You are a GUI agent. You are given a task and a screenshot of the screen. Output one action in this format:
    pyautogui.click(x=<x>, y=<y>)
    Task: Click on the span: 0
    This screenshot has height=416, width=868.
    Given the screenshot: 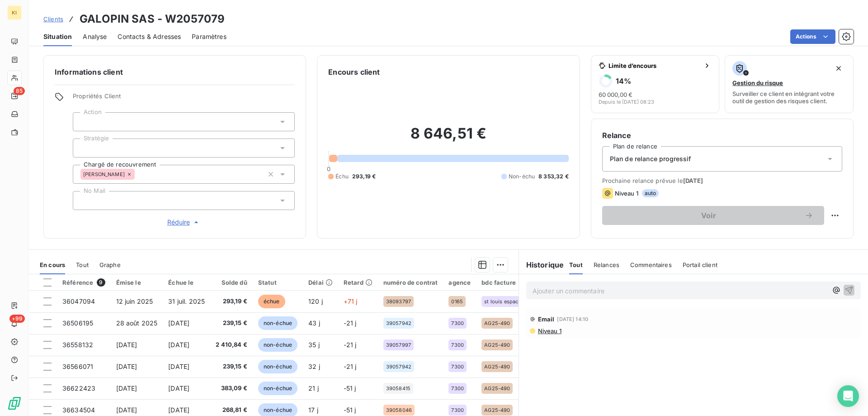 What is the action you would take?
    pyautogui.click(x=329, y=169)
    